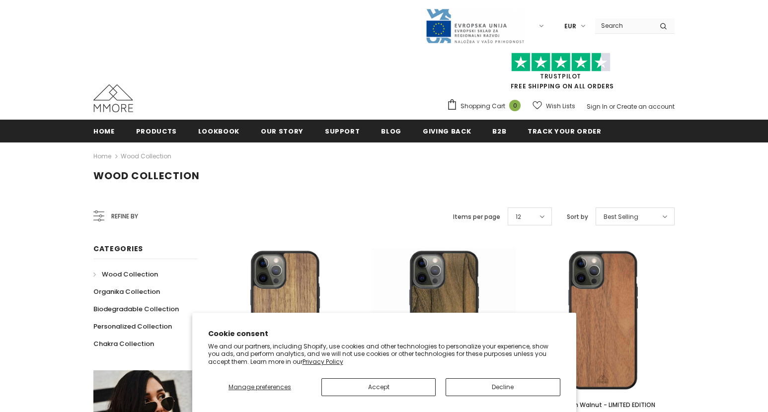 The height and width of the screenshot is (412, 768). What do you see at coordinates (136, 309) in the screenshot?
I see `span: Biodegradable Collection` at bounding box center [136, 309].